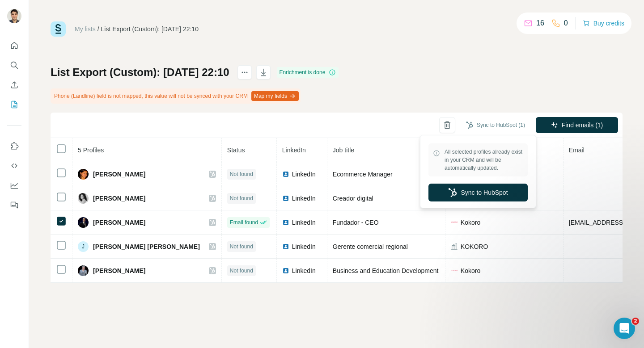  Describe the element at coordinates (344, 150) in the screenshot. I see `span: Job title` at that location.